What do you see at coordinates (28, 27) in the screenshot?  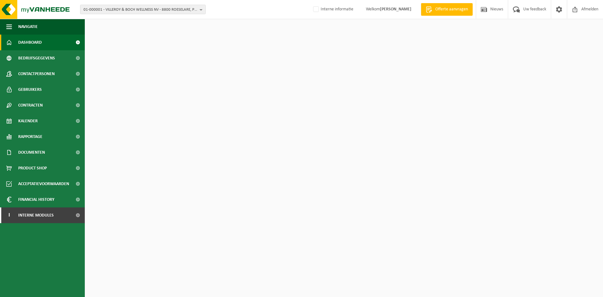 I see `span: Navigatie` at bounding box center [28, 27].